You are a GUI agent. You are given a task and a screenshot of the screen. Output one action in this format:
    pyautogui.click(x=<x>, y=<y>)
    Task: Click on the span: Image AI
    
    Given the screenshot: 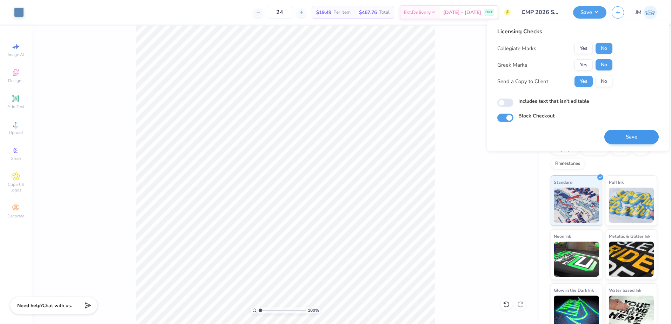 What is the action you would take?
    pyautogui.click(x=16, y=55)
    